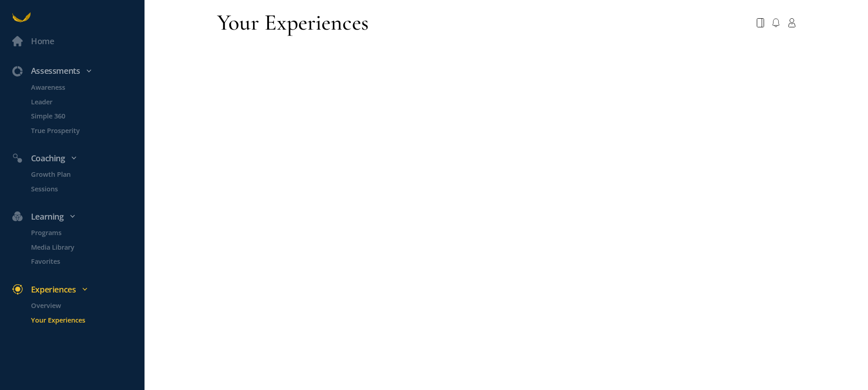  What do you see at coordinates (82, 188) in the screenshot?
I see `a: Sessions` at bounding box center [82, 188].